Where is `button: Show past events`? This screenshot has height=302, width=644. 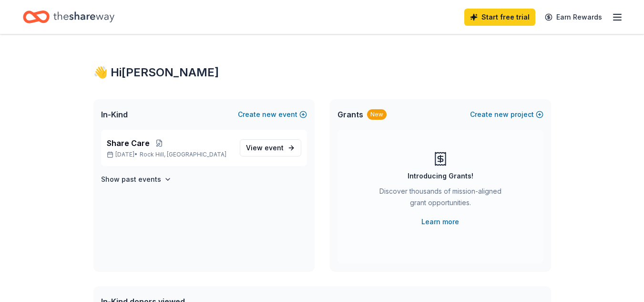 button: Show past events is located at coordinates (136, 179).